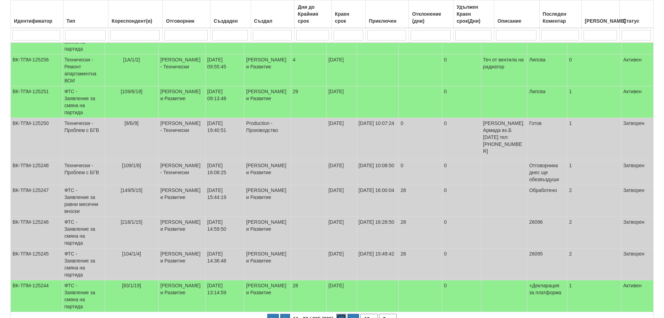 The image size is (664, 318). What do you see at coordinates (349, 17) in the screenshot?
I see `div: Краен срок` at bounding box center [349, 17].